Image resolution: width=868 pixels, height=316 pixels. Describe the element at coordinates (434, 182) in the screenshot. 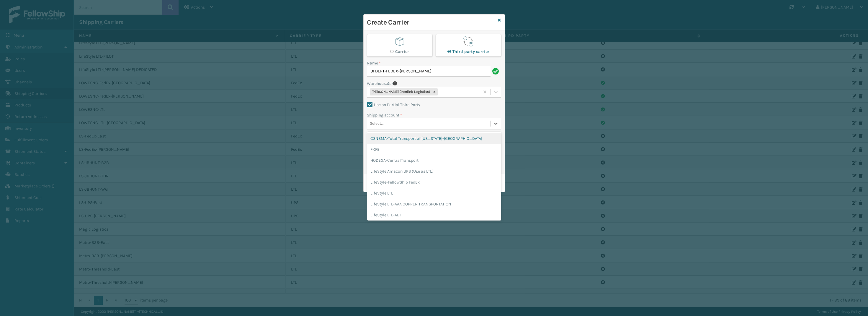

I see `div: LifeStyle-FellowShip FedEx` at that location.